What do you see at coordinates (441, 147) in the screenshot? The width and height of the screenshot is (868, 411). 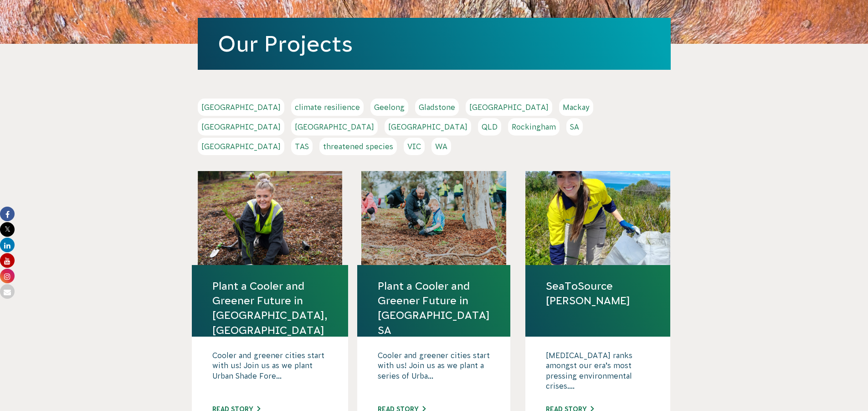 I see `a: WA` at bounding box center [441, 147].